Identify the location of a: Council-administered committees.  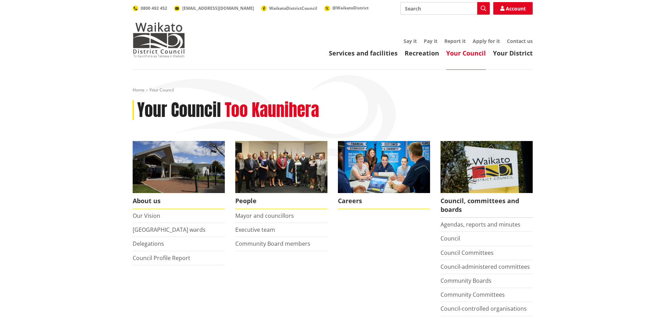
(486, 267).